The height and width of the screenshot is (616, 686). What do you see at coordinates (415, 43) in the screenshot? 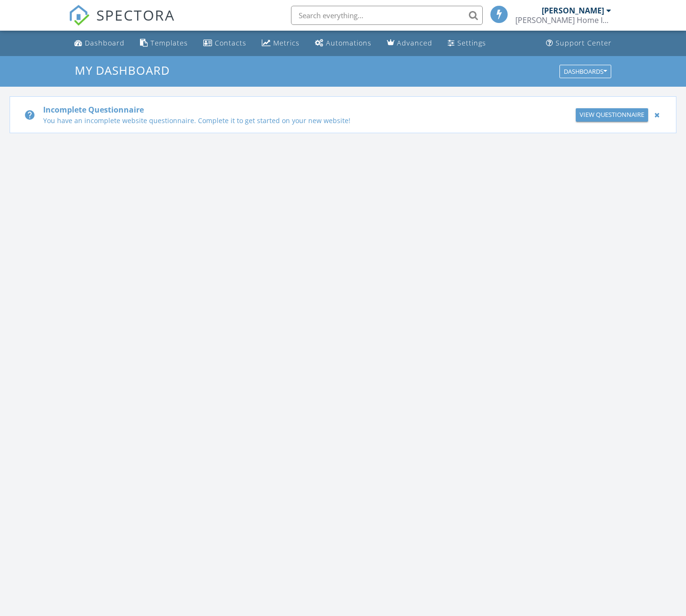
I see `div: Advanced` at bounding box center [415, 43].